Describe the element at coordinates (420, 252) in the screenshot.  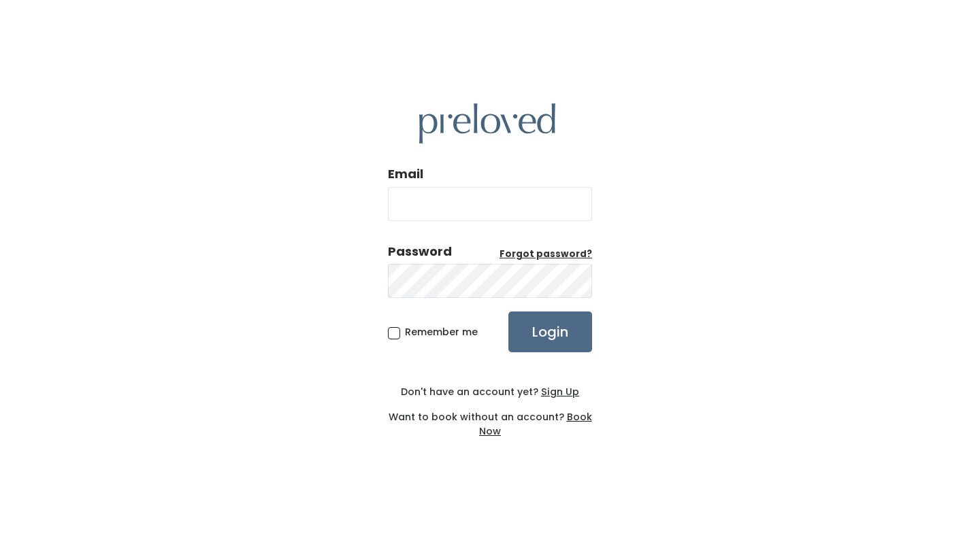
I see `div: Password` at that location.